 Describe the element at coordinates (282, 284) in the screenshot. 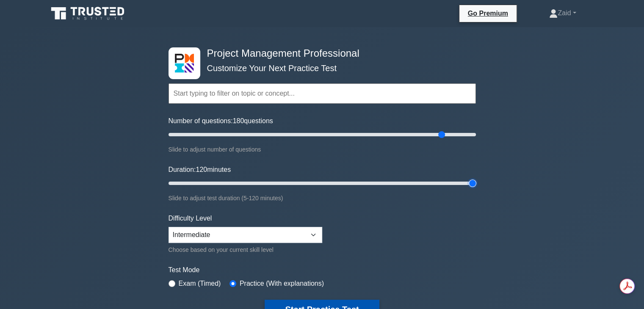

I see `label: Practice (With explanations)` at that location.